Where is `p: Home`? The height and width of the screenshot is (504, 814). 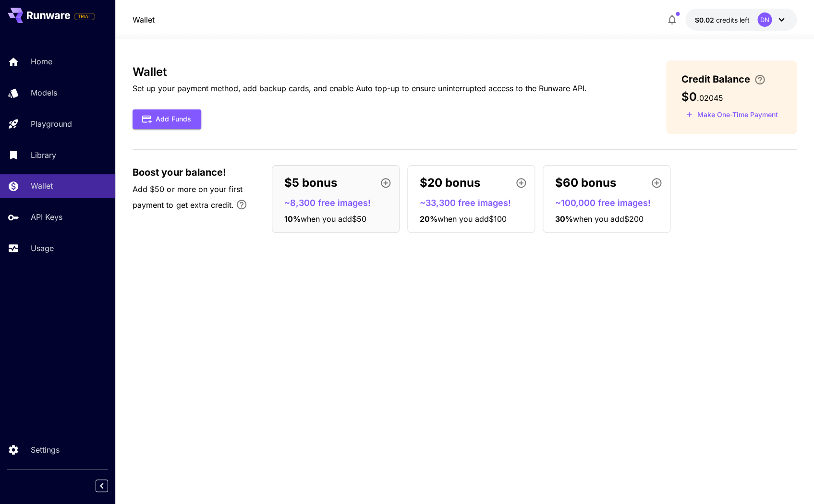
p: Home is located at coordinates (41, 62).